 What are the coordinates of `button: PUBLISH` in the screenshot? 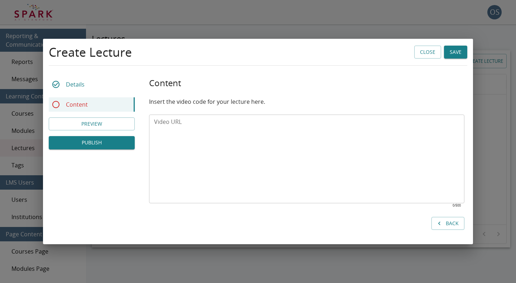 It's located at (92, 142).